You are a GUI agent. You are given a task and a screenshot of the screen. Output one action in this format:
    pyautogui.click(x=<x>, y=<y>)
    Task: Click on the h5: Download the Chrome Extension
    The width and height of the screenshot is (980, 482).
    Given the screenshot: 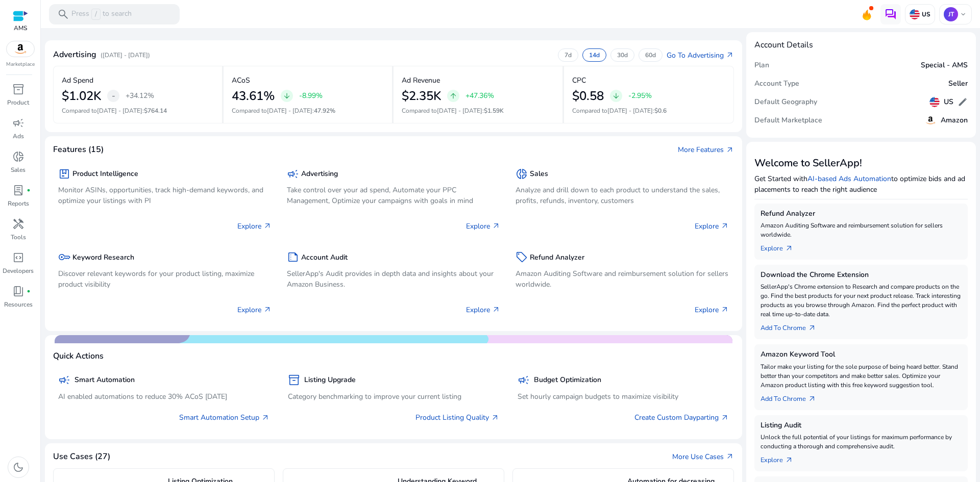 What is the action you would take?
    pyautogui.click(x=861, y=275)
    